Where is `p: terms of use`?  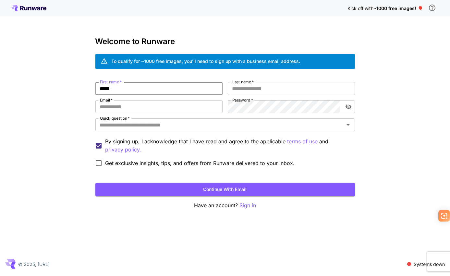
p: terms of use is located at coordinates (303, 142).